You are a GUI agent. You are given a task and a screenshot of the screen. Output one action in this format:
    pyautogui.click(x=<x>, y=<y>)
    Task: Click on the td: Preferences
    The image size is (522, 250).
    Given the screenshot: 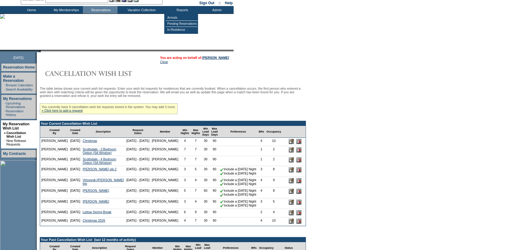 What is the action you would take?
    pyautogui.click(x=238, y=131)
    